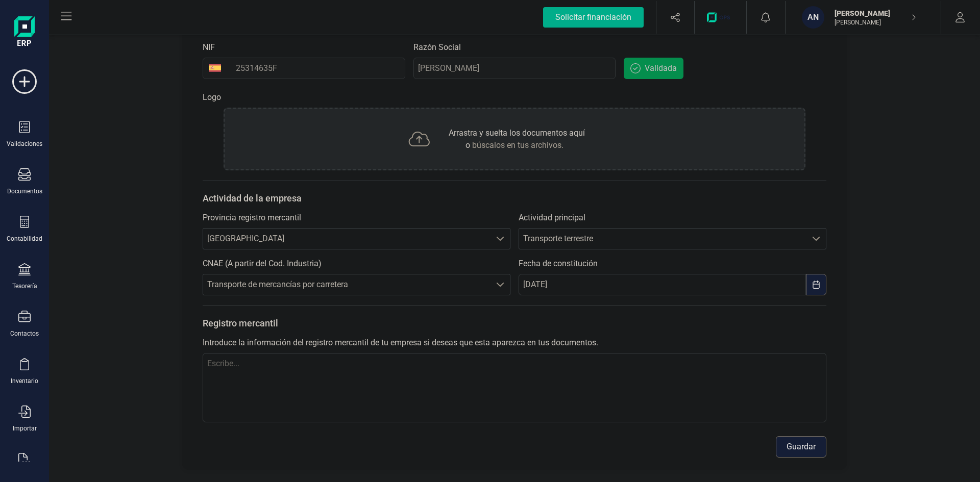  I want to click on div: Inventario, so click(25, 381).